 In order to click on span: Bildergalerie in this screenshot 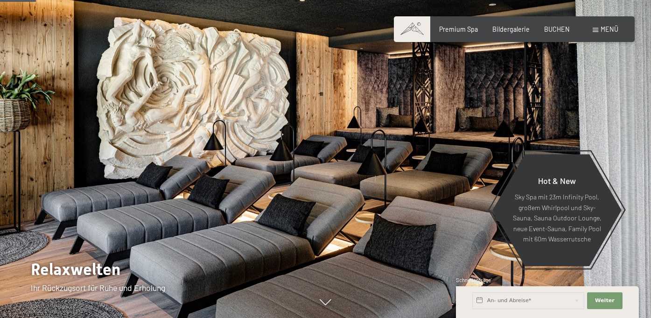, I will do `click(511, 29)`.